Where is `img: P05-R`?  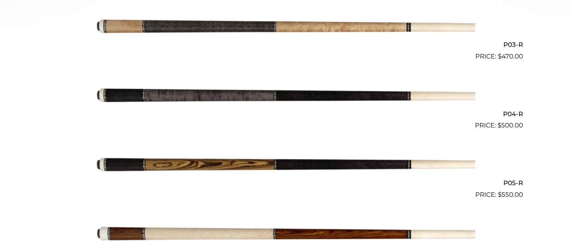 img: P05-R is located at coordinates (286, 165).